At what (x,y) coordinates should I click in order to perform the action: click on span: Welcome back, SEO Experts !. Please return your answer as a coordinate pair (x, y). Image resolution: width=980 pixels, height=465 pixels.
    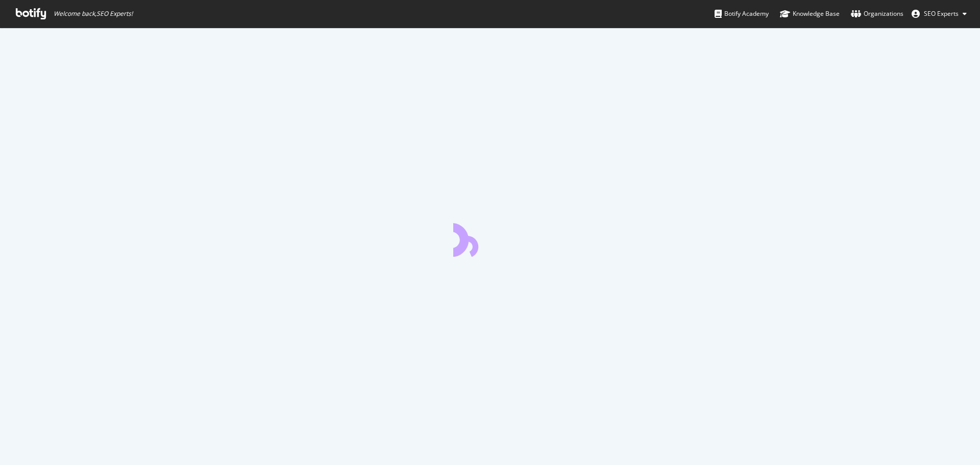
    Looking at the image, I should click on (93, 13).